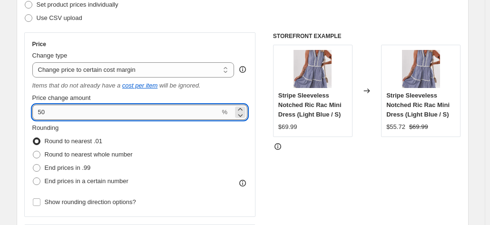  What do you see at coordinates (73, 141) in the screenshot?
I see `span: Round to nearest .01` at bounding box center [73, 141].